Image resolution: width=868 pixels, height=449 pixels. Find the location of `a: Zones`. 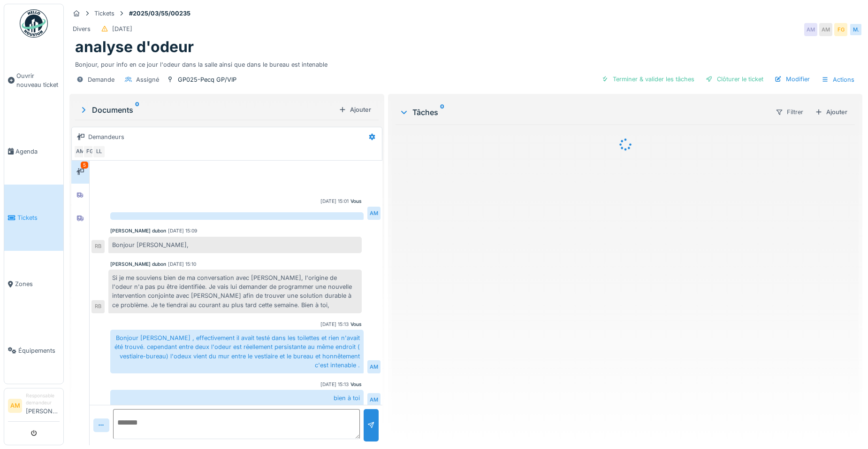

a: Zones is located at coordinates (34, 284).